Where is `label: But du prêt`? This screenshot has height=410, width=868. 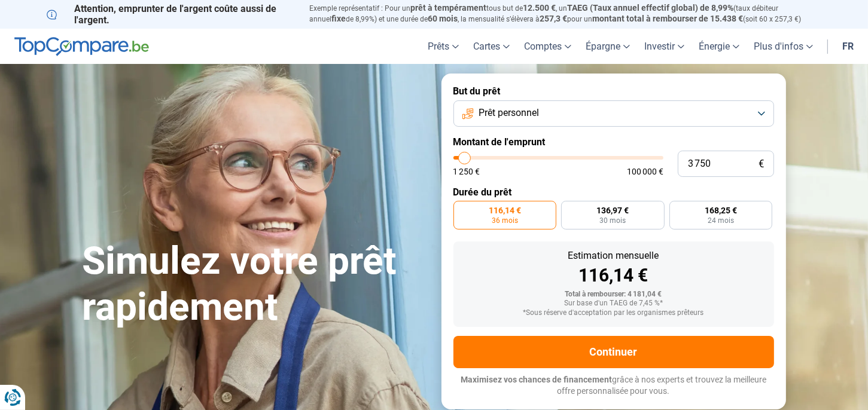 label: But du prêt is located at coordinates (614, 91).